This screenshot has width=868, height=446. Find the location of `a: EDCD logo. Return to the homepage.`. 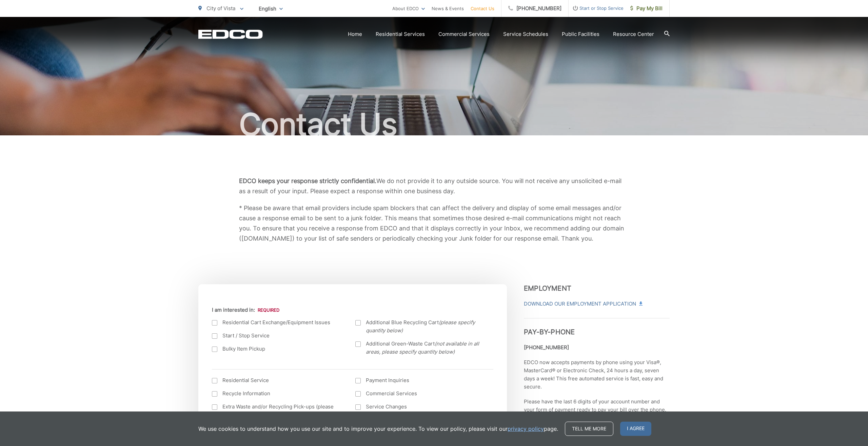

a: EDCD logo. Return to the homepage. is located at coordinates (231, 34).